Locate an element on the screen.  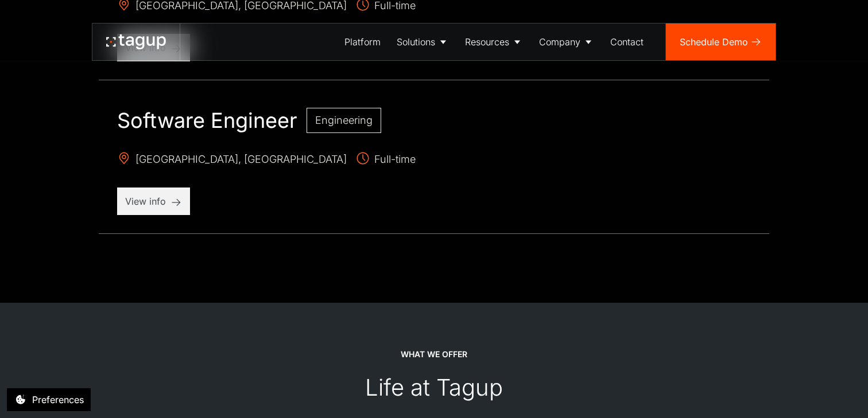
p: View info is located at coordinates (153, 201).